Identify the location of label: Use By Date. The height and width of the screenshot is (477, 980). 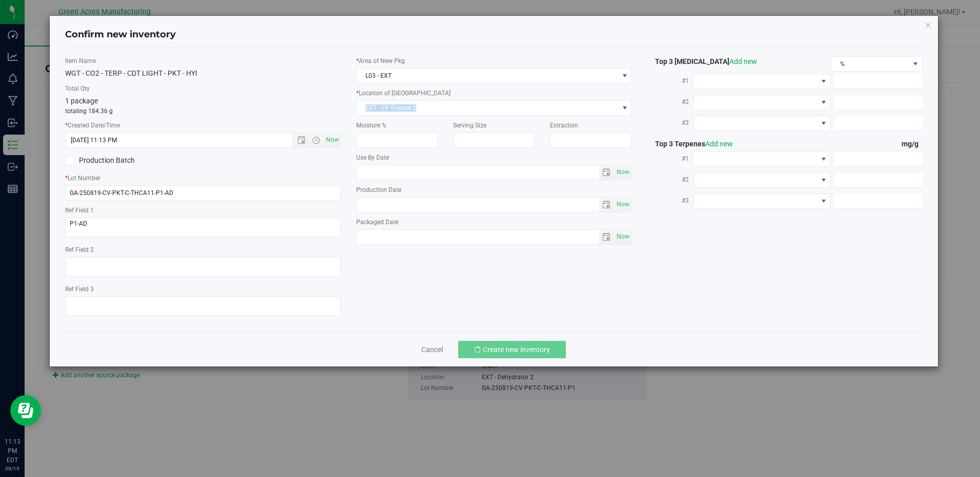
(494, 157).